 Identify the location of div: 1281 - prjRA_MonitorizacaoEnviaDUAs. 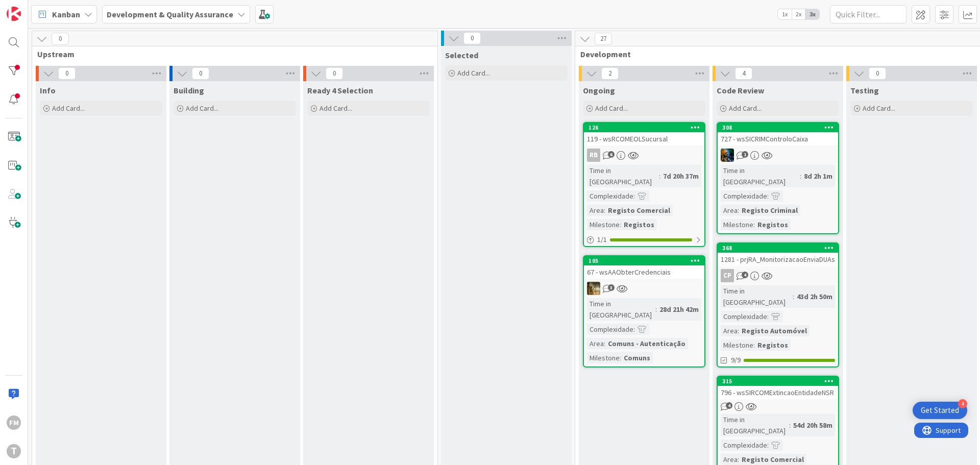
(778, 259).